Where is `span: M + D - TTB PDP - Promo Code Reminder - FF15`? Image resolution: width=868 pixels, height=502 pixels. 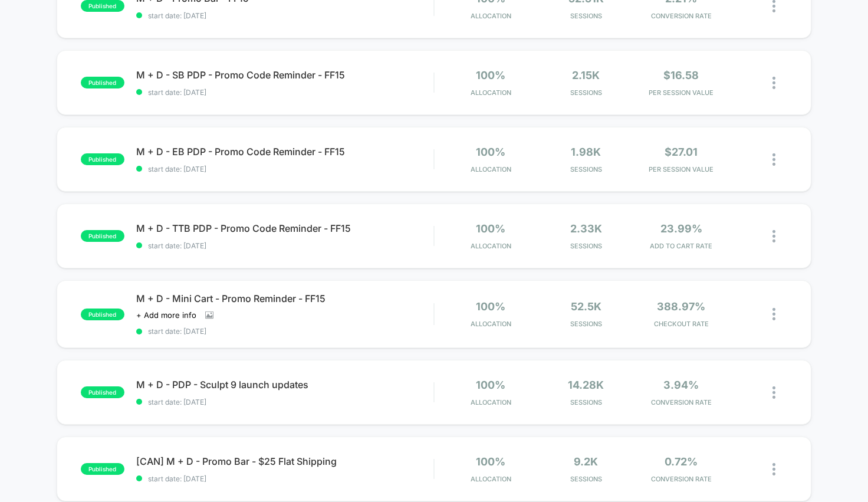
span: M + D - TTB PDP - Promo Code Reminder - FF15 is located at coordinates (285, 228).